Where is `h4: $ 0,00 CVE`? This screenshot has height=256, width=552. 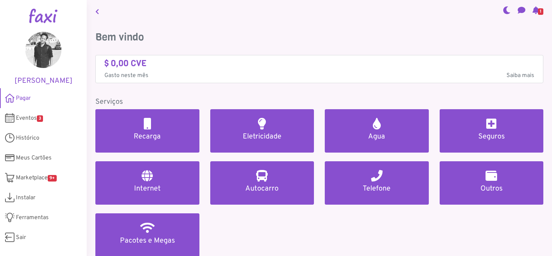
h4: $ 0,00 CVE is located at coordinates (319, 63).